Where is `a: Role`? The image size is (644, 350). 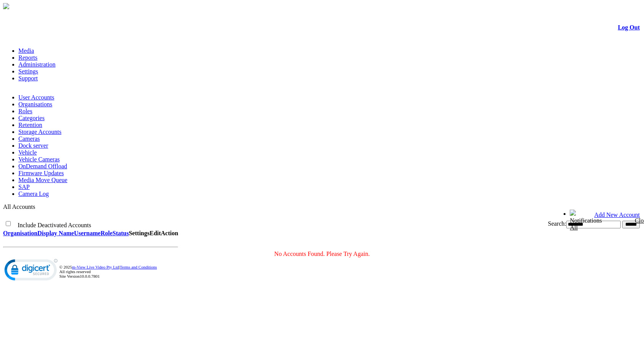 a: Role is located at coordinates (107, 233).